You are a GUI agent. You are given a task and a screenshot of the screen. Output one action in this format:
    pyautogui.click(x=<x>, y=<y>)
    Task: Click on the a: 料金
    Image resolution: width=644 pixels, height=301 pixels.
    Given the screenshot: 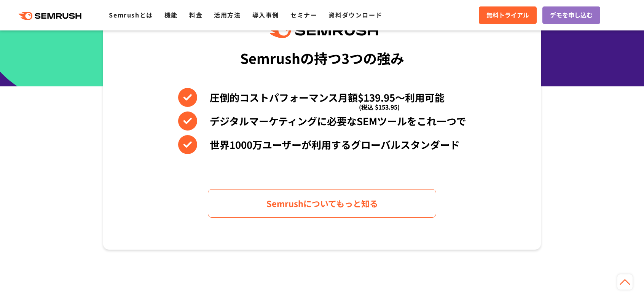 What is the action you would take?
    pyautogui.click(x=196, y=15)
    